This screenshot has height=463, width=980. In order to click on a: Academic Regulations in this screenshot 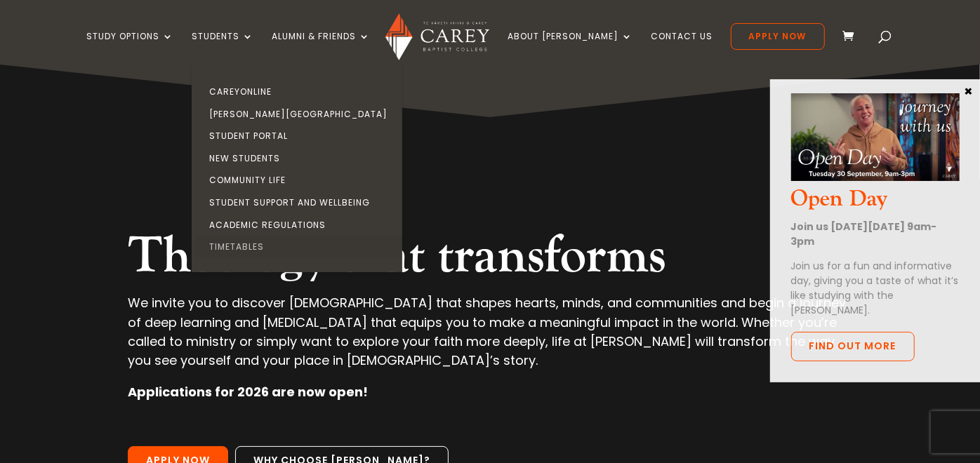, I will do `click(301, 225)`.